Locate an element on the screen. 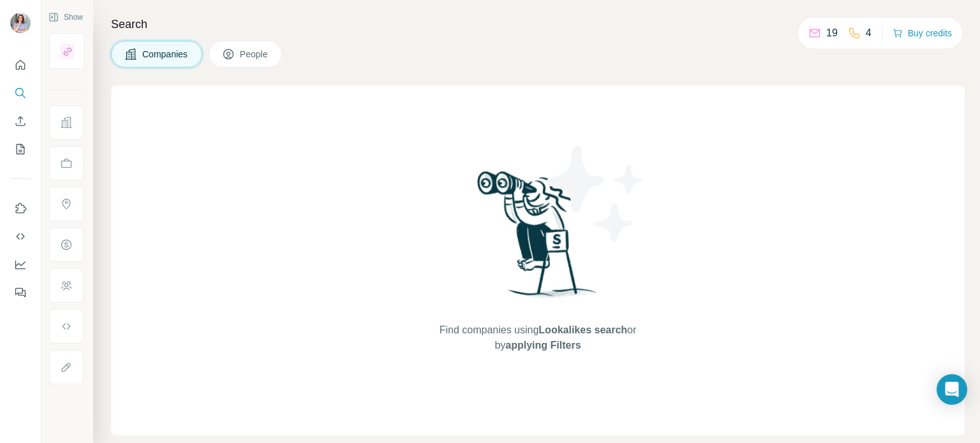 The width and height of the screenshot is (980, 443). button: Buy credits is located at coordinates (921, 33).